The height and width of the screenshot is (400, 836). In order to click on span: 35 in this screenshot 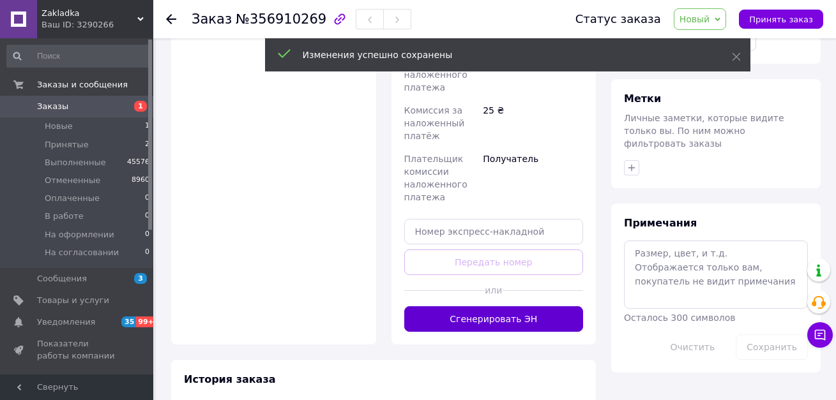, I will do `click(128, 322)`.